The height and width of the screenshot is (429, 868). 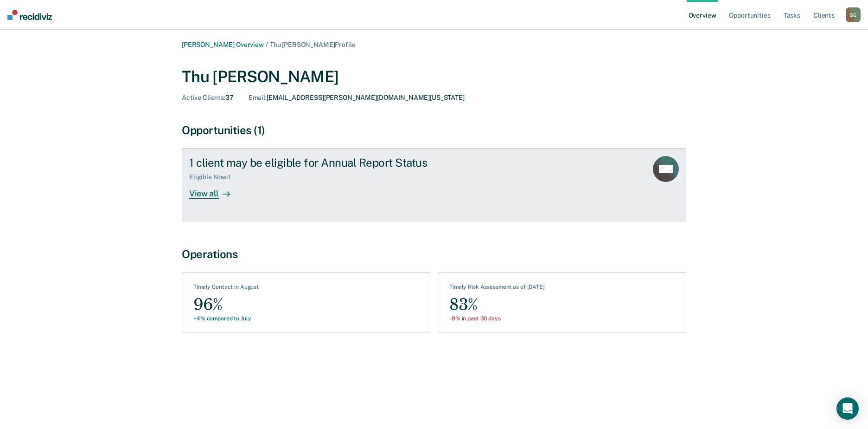 I want to click on div: 1 client may be eligible for Annual Report Status, so click(x=352, y=162).